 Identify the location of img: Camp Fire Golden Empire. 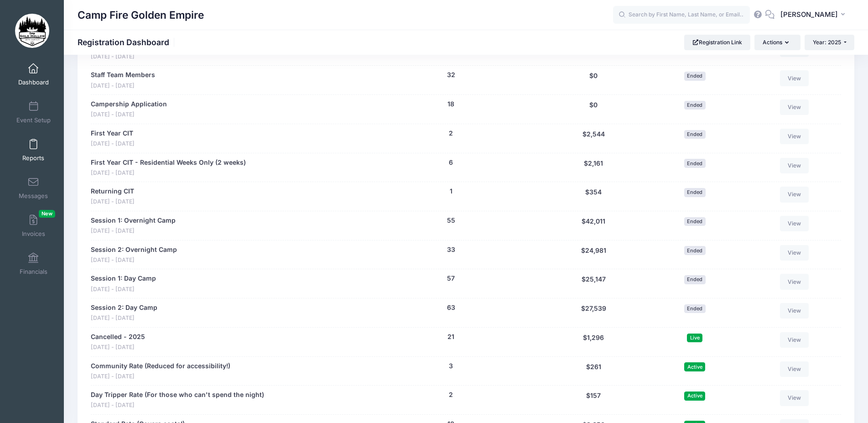
(32, 30).